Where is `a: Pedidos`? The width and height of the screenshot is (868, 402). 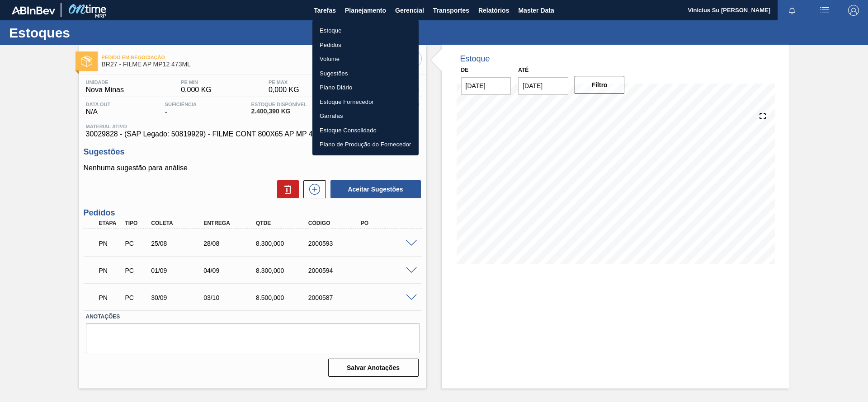 a: Pedidos is located at coordinates (365, 45).